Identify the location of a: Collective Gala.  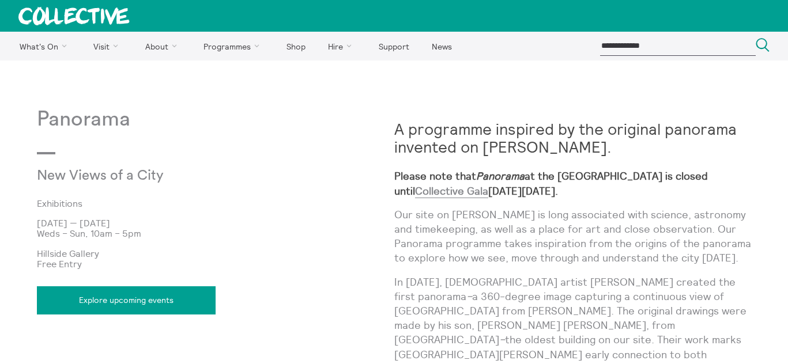
(451, 191).